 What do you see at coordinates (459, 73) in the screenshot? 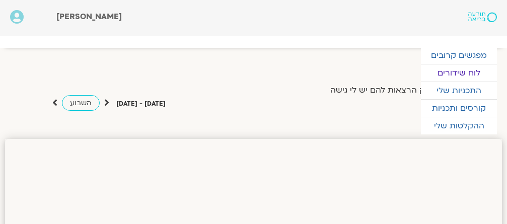
I see `a: לוח שידורים` at bounding box center [459, 73].